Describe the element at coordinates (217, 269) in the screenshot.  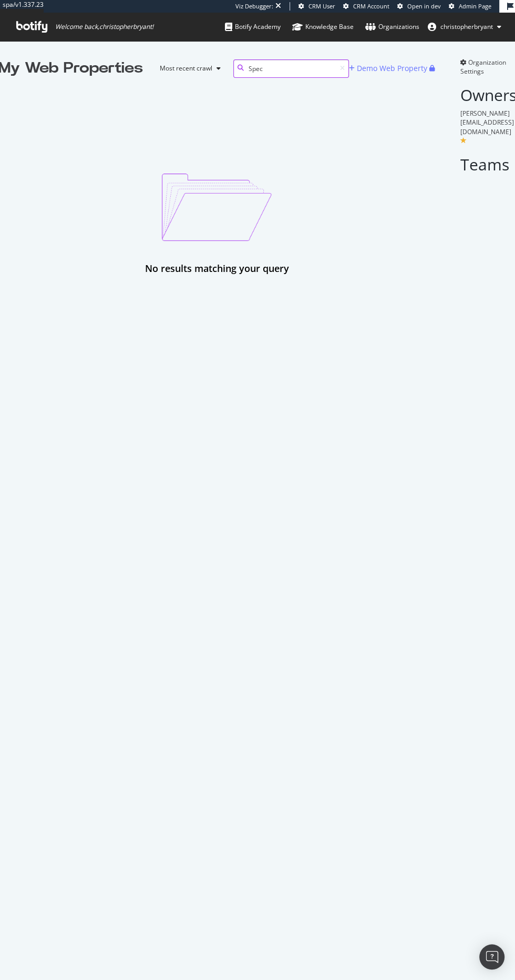
I see `div: No results matching your query` at that location.